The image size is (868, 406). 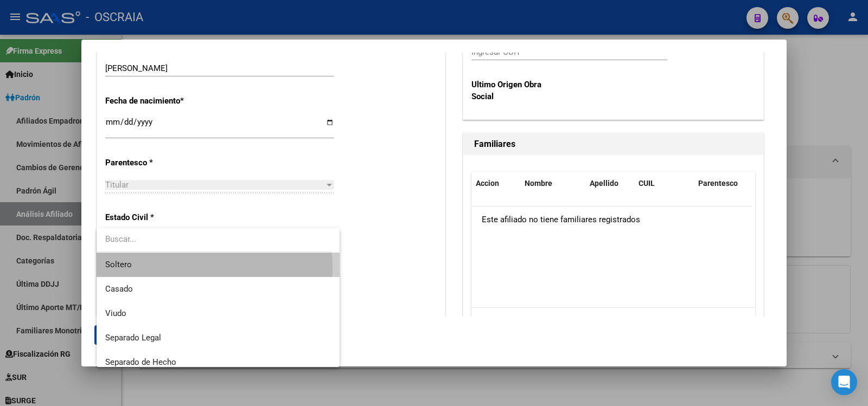 I want to click on span: Casado, so click(x=119, y=289).